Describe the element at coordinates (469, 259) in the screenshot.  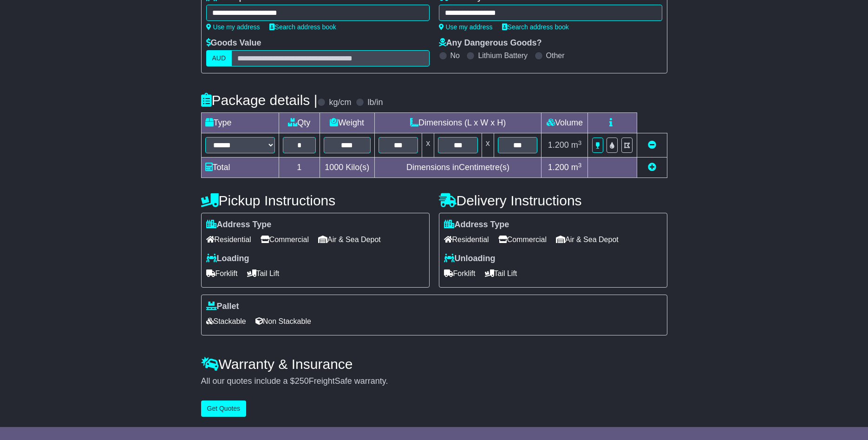
I see `label: Unloading` at that location.